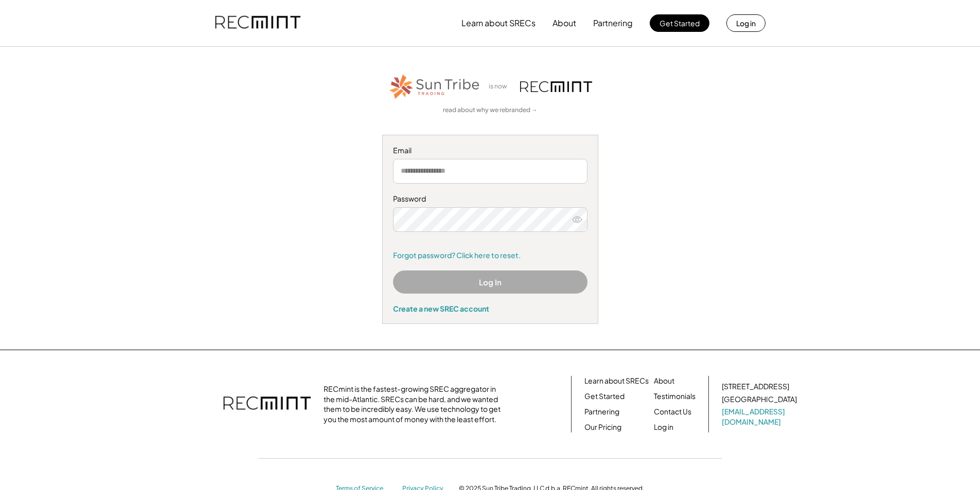  What do you see at coordinates (501, 86) in the screenshot?
I see `div: is now` at bounding box center [501, 86].